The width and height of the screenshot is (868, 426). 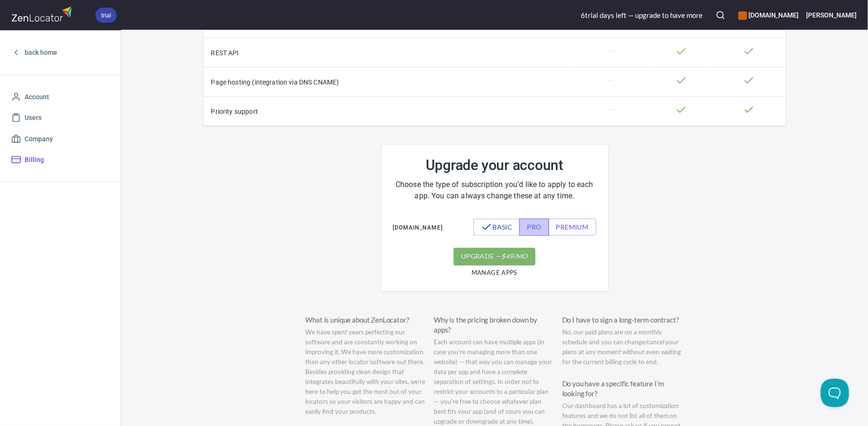 I want to click on h3: Do you have a specific feature I'm looking for?, so click(x=623, y=389).